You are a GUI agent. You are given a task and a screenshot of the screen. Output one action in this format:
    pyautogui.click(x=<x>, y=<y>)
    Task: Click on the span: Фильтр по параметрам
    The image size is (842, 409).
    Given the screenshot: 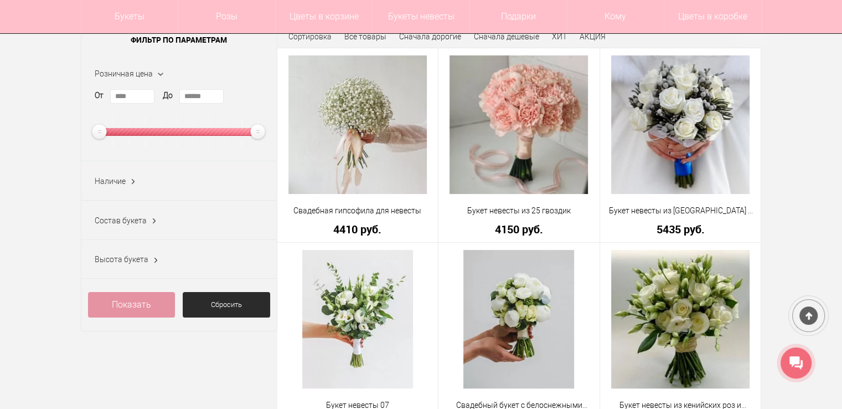 What is the action you would take?
    pyautogui.click(x=179, y=40)
    